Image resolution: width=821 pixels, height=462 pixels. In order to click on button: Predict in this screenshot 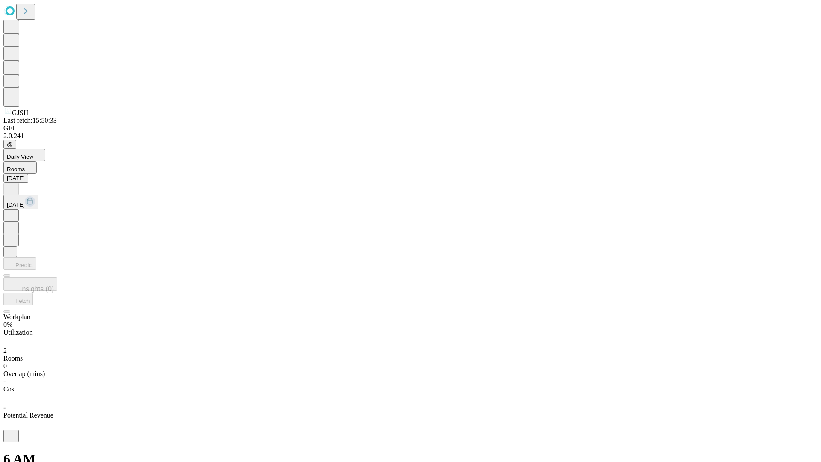, I will do `click(20, 263)`.